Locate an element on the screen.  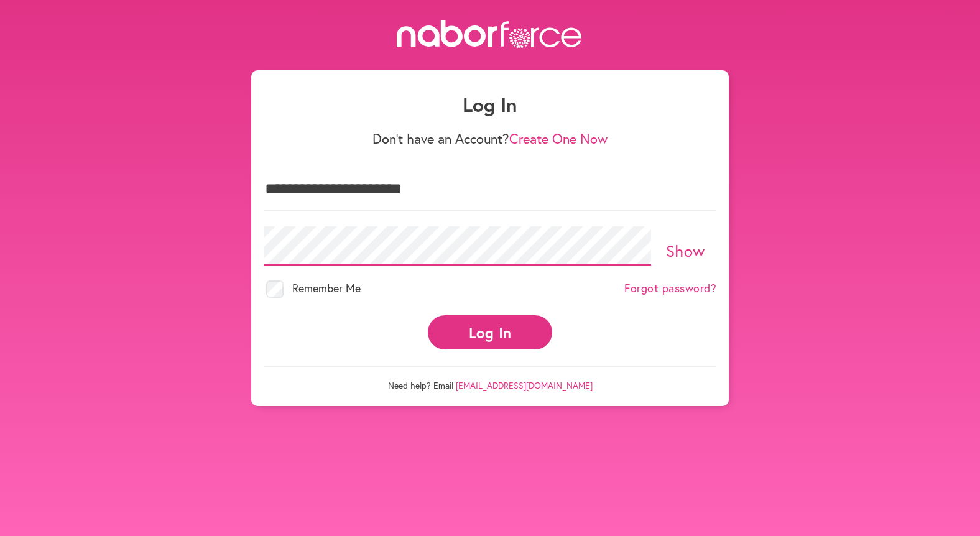
span: Remember Me is located at coordinates (327, 288).